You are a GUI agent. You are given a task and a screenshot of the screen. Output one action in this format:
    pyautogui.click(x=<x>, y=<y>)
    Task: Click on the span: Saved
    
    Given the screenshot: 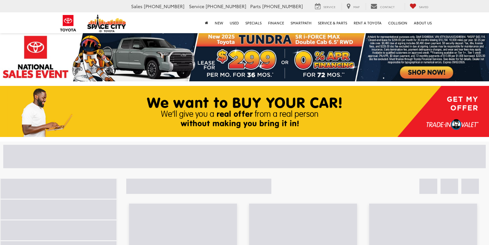 What is the action you would take?
    pyautogui.click(x=423, y=7)
    